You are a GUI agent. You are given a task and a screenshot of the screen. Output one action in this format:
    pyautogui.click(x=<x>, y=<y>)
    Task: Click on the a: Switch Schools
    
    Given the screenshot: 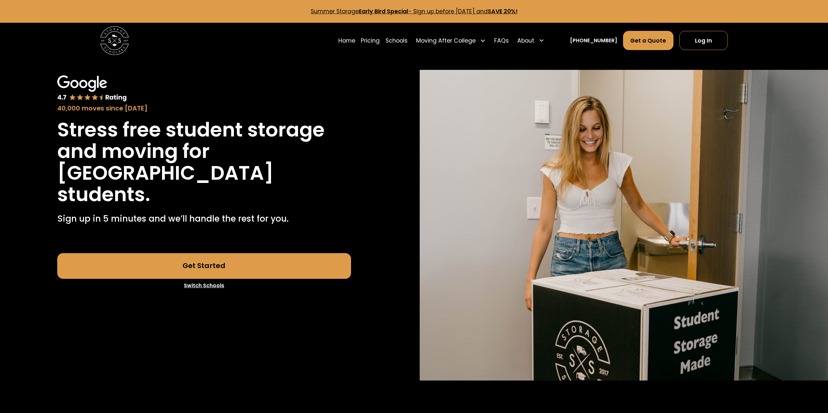 What is the action you would take?
    pyautogui.click(x=204, y=286)
    